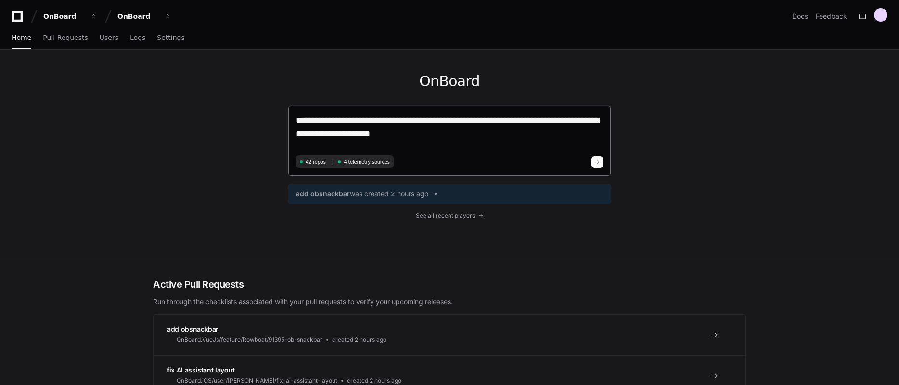 The width and height of the screenshot is (899, 385). I want to click on a: Settings, so click(170, 38).